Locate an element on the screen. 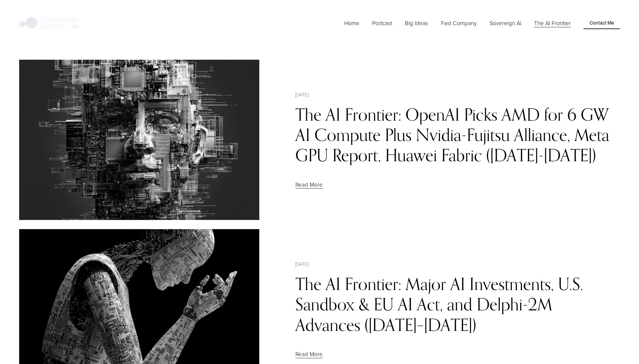 The height and width of the screenshot is (364, 639). a: Sovereign AI is located at coordinates (505, 23).